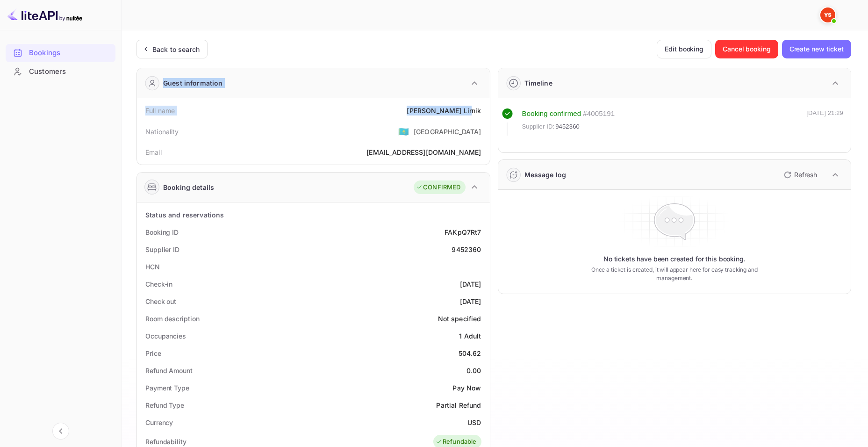  Describe the element at coordinates (474, 370) in the screenshot. I see `div: 0.00` at that location.